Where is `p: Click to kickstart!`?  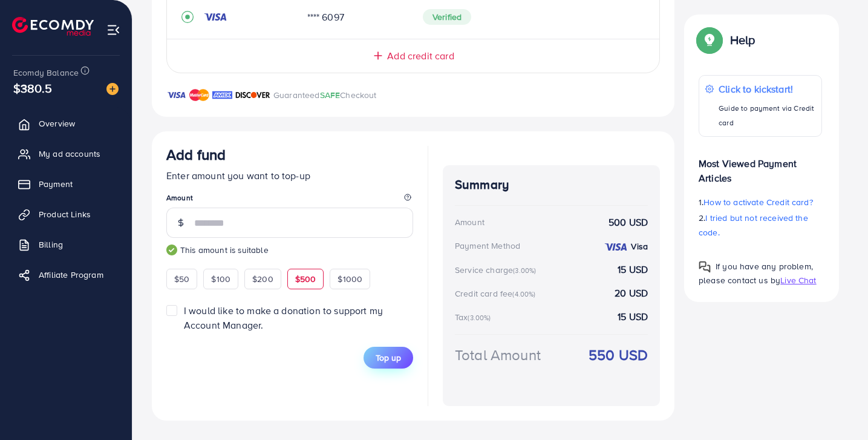
p: Click to kickstart! is located at coordinates (767, 89).